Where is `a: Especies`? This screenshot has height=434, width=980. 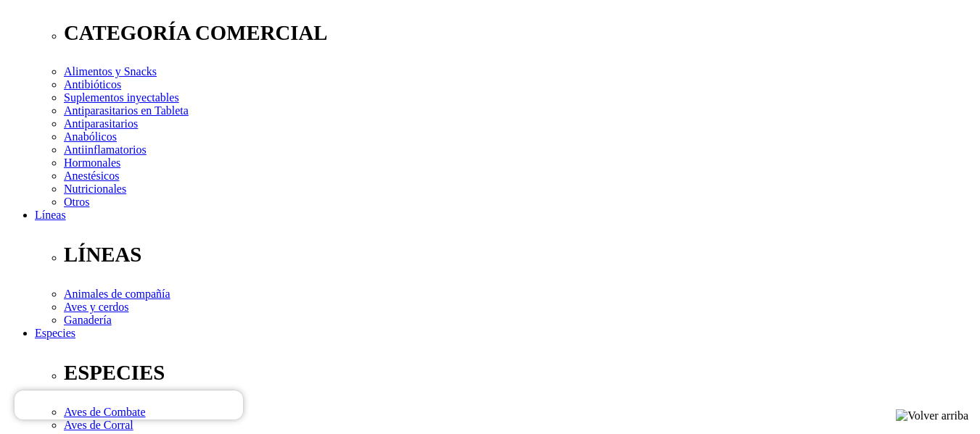
a: Especies is located at coordinates (55, 332).